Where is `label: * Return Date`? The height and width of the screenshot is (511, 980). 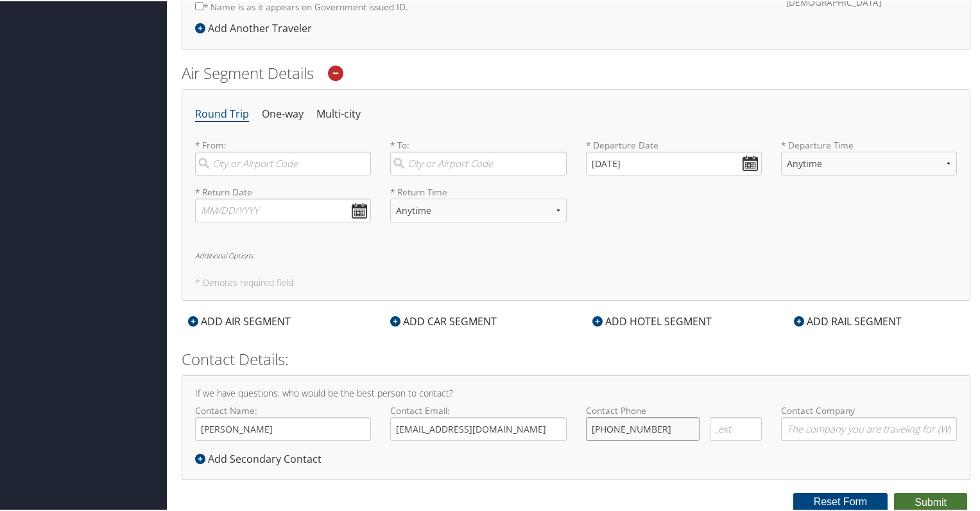
label: * Return Date is located at coordinates (283, 191).